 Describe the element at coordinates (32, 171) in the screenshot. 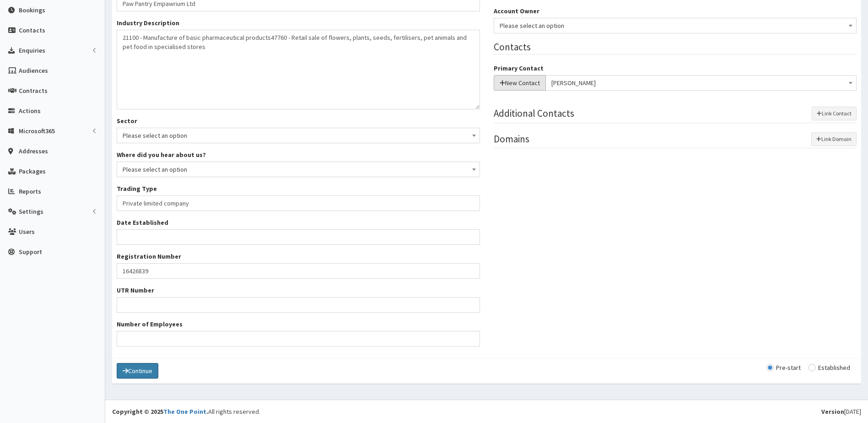

I see `span: Packages` at that location.